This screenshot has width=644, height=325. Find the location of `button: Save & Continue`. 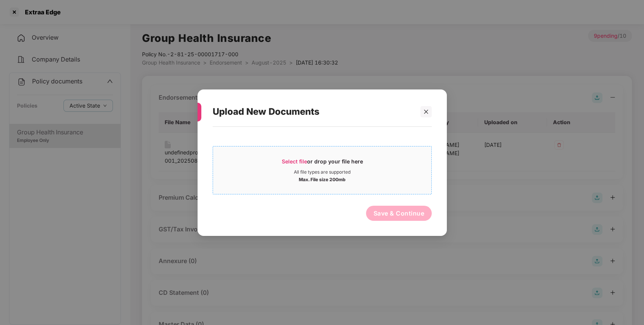

button: Save & Continue is located at coordinates (399, 213).